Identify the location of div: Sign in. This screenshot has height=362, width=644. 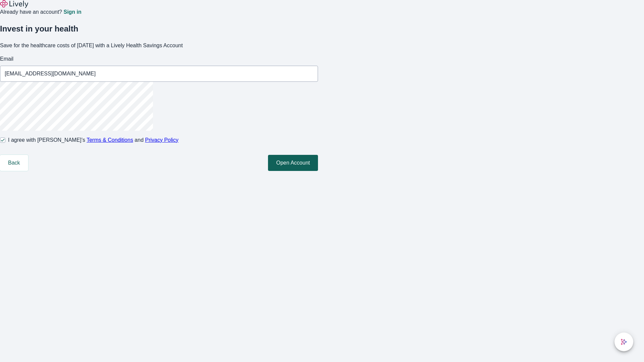
(72, 12).